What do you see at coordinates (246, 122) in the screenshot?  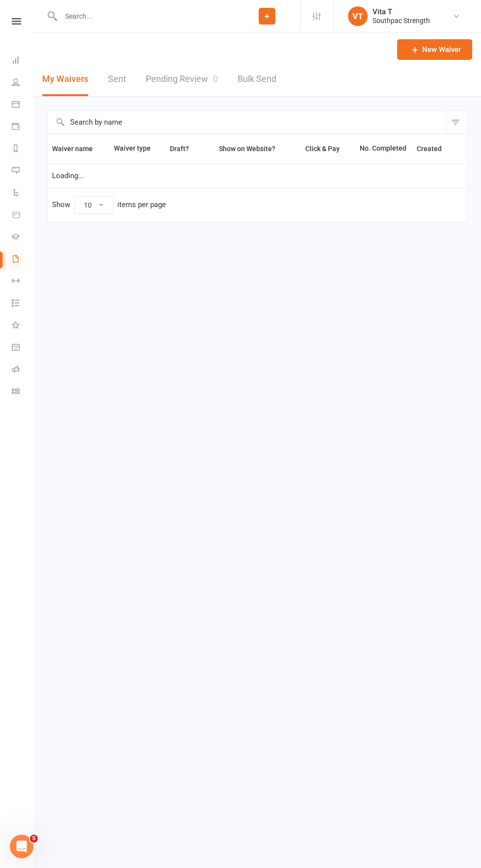 I see `input: Search by name` at bounding box center [246, 122].